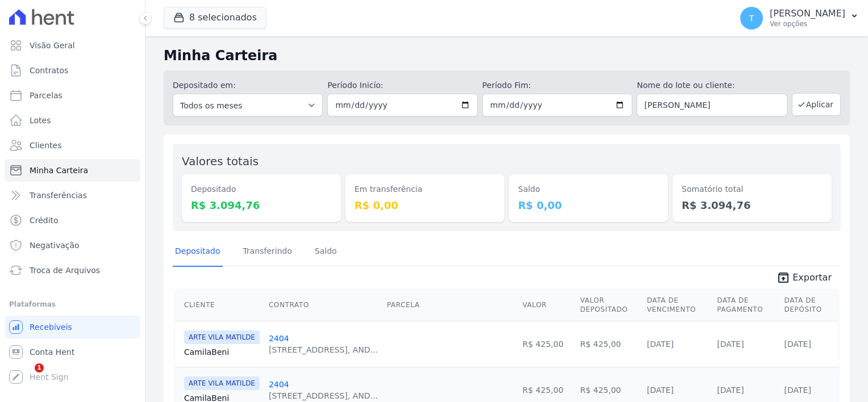  I want to click on a: Conta Hent, so click(72, 352).